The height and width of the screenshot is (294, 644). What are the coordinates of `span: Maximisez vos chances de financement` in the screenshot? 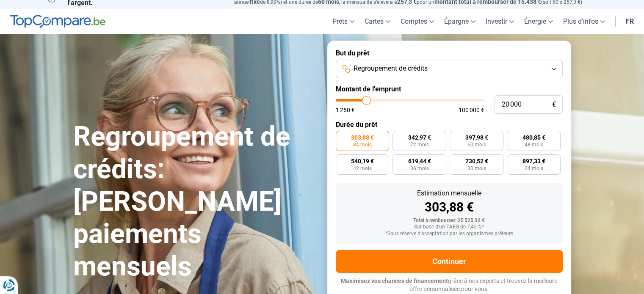 It's located at (394, 281).